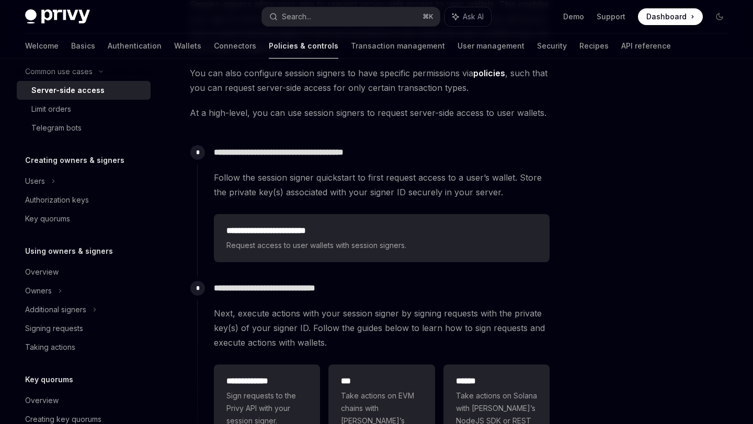  Describe the element at coordinates (57, 17) in the screenshot. I see `img: dark logo` at that location.